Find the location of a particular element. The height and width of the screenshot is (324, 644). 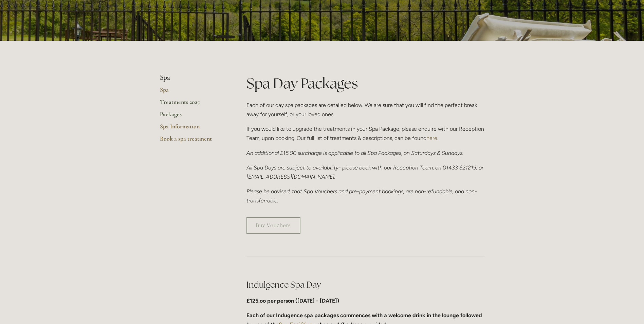

a: Spa is located at coordinates (192, 92).